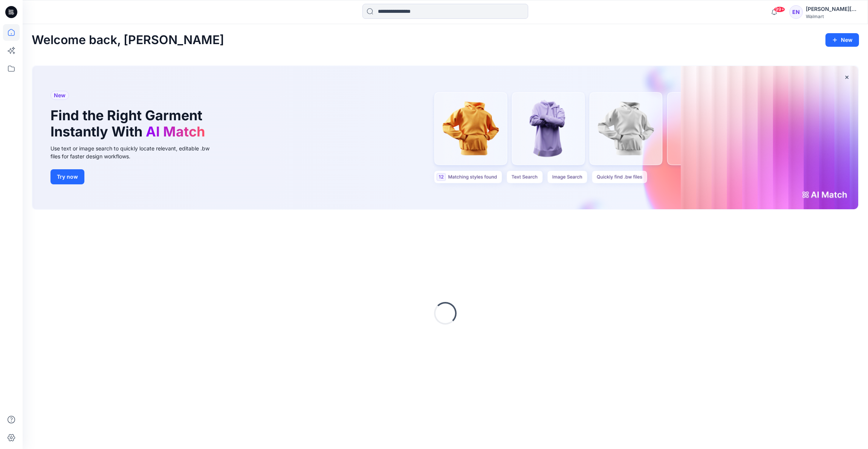 This screenshot has width=868, height=449. I want to click on a: Try now, so click(68, 177).